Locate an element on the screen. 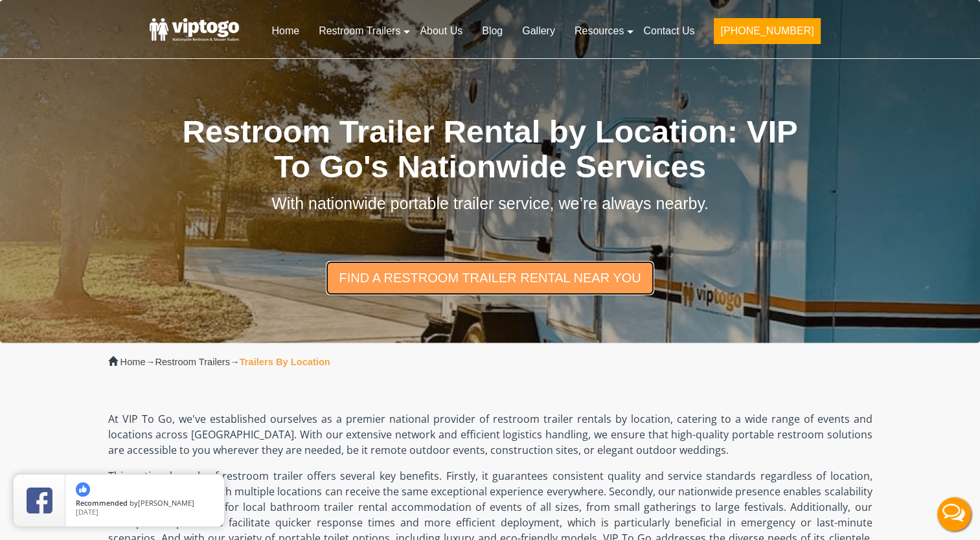  a: Resources is located at coordinates (600, 31).